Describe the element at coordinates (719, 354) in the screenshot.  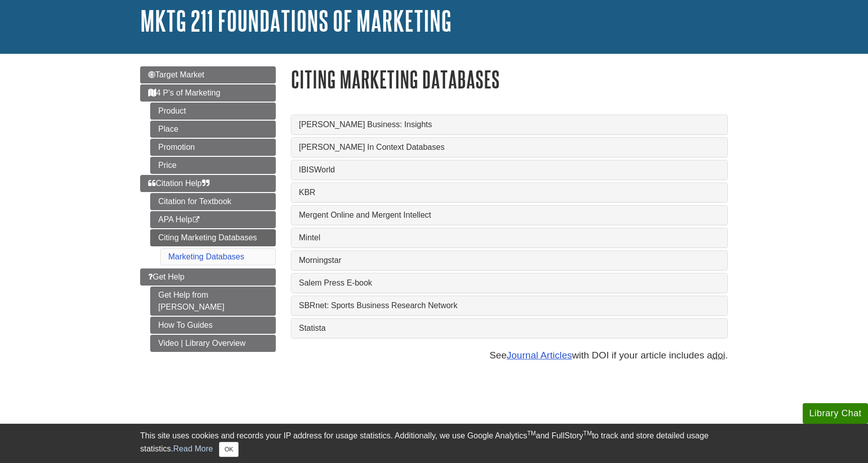
I see `abbr: digital object identifier such as 10.1177/‌1032373210373619` at that location.